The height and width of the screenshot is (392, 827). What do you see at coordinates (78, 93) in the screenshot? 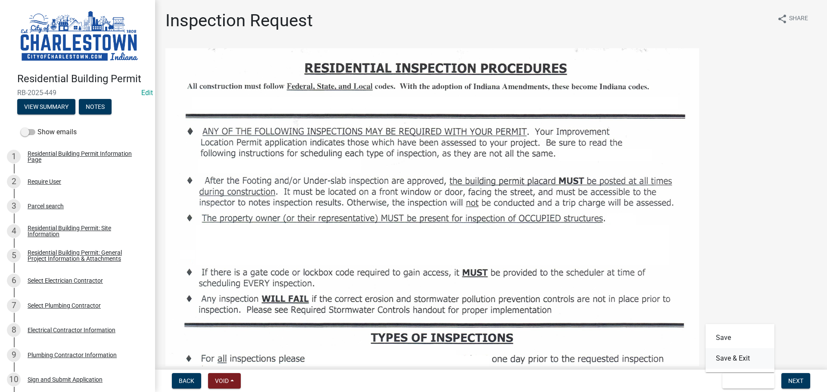
I see `span: RB-2025-449` at bounding box center [78, 93].